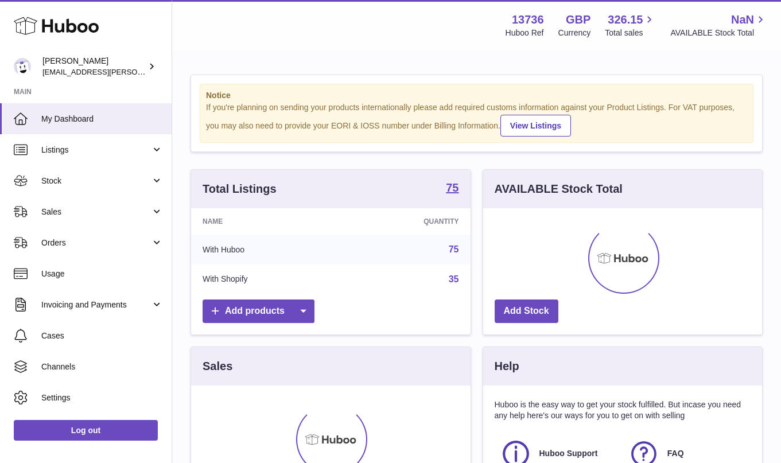 The image size is (781, 463). Describe the element at coordinates (258, 311) in the screenshot. I see `a: Add products` at that location.